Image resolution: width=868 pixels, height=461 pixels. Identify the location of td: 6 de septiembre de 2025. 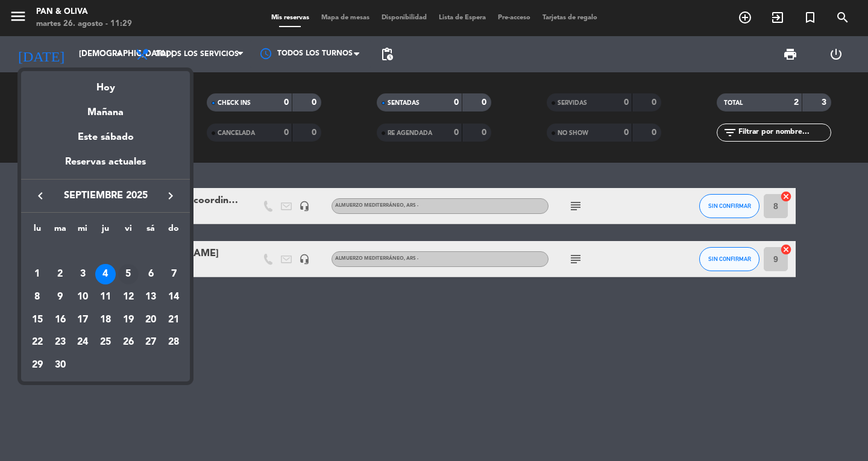
(151, 275).